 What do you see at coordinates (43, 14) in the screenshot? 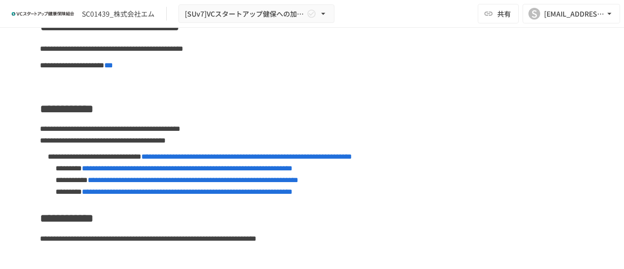
I see `img: ZDfHsVrhrXUoWEWGWYf8C4Fv4dEjYTEDCNvmL73B7ox` at bounding box center [43, 14].